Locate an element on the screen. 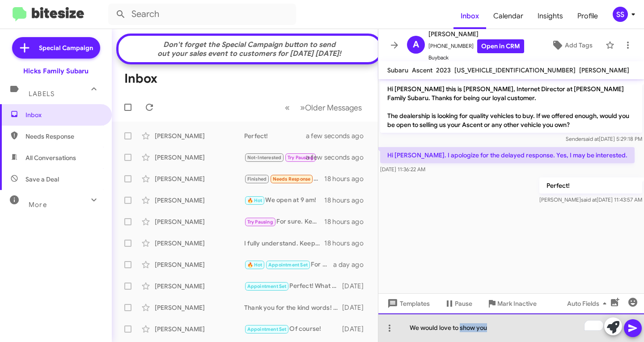 This screenshot has width=644, height=342. button: Add Tags is located at coordinates (571, 45).